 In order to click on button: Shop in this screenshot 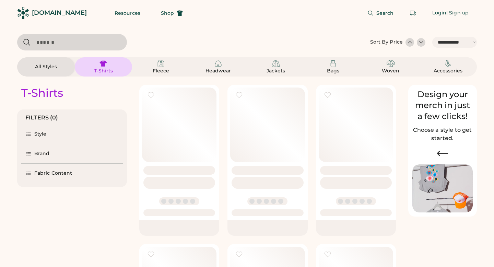, I will do `click(172, 13)`.